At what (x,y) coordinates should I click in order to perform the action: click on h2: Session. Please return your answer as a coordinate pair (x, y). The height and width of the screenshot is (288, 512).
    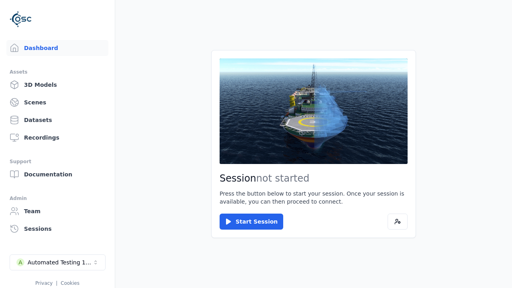
    Looking at the image, I should click on (313, 178).